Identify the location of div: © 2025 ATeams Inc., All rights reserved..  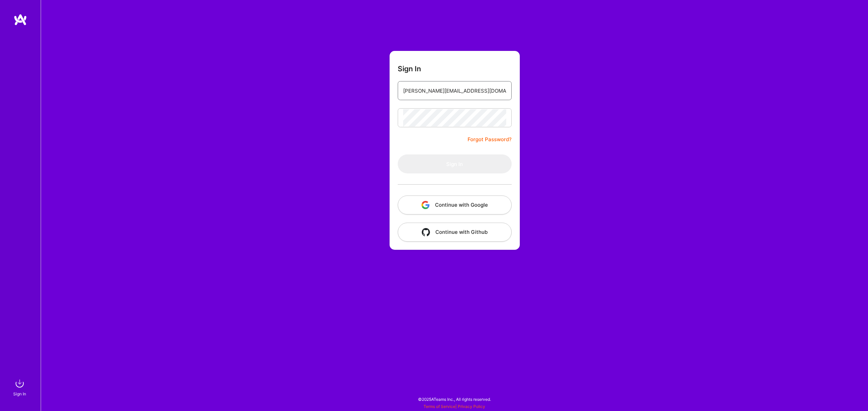
(455, 399).